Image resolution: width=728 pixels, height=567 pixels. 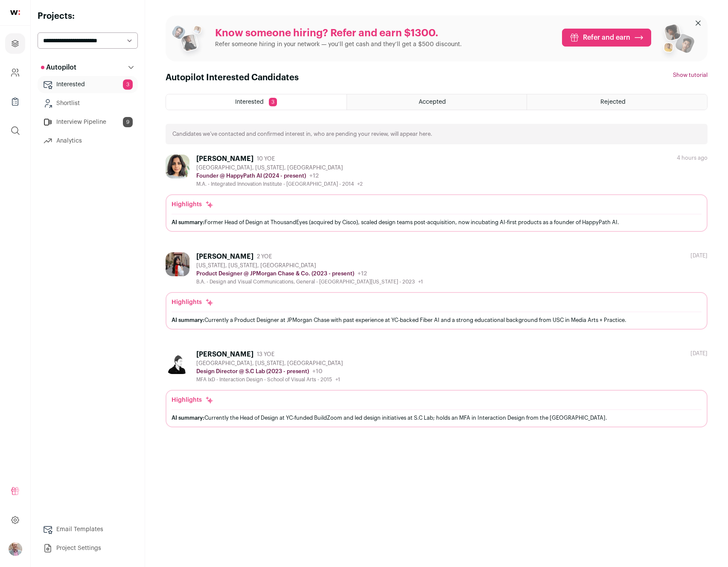 What do you see at coordinates (437, 417) in the screenshot?
I see `div: Currently the Head of Design at YC-funded BuildZoom and led design initiatives at S.C Lab; holds ...` at bounding box center [437, 417].